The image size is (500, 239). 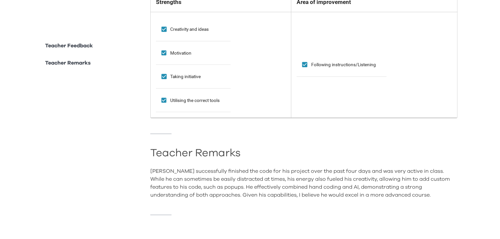 I want to click on p: Teacher Remarks, so click(x=68, y=63).